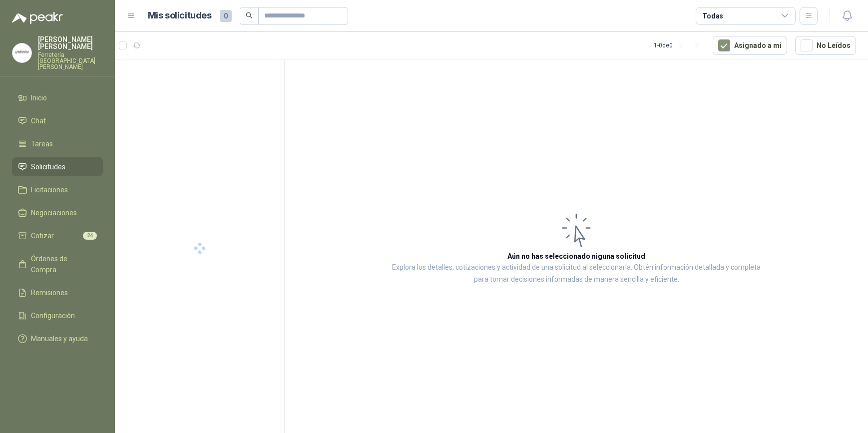  Describe the element at coordinates (49, 190) in the screenshot. I see `span: Licitaciones` at that location.